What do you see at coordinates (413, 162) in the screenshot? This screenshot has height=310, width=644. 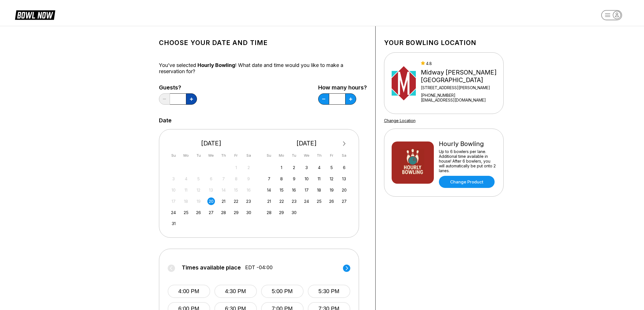 I see `img: Hourly Bowling` at bounding box center [413, 162].